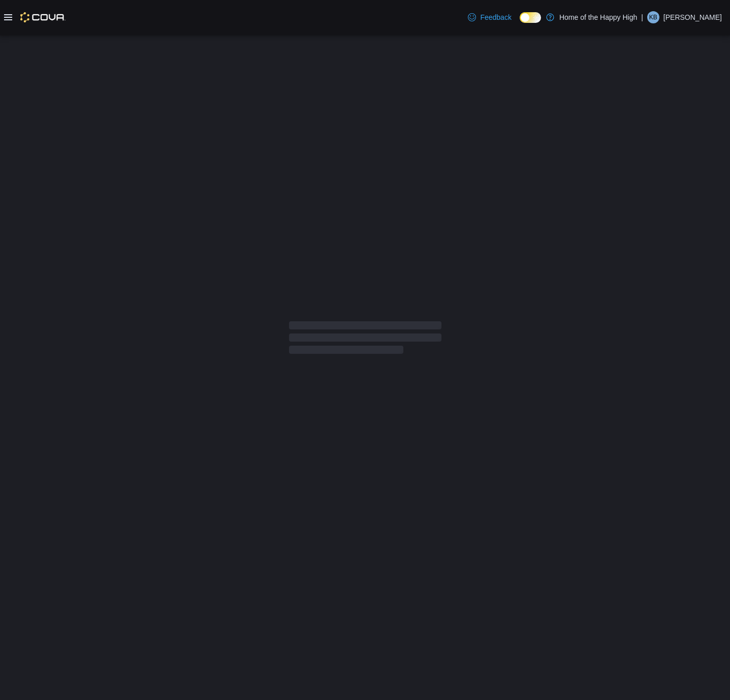  What do you see at coordinates (531, 17) in the screenshot?
I see `input: Dark Mode` at bounding box center [531, 17].